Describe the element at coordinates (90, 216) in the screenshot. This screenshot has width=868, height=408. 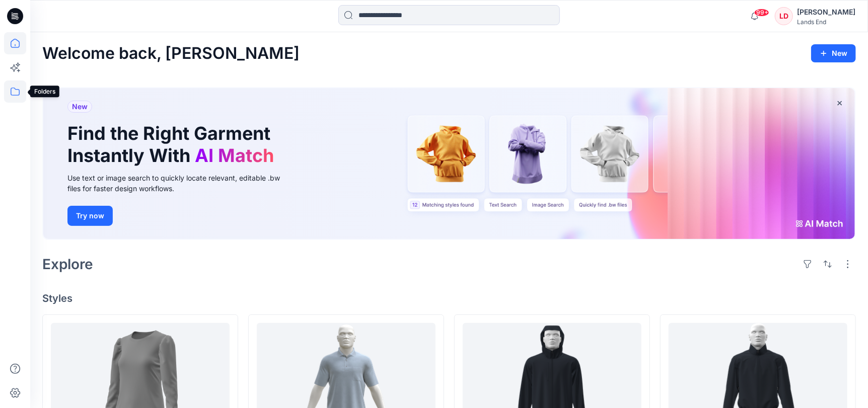
I see `a: Try now` at that location.